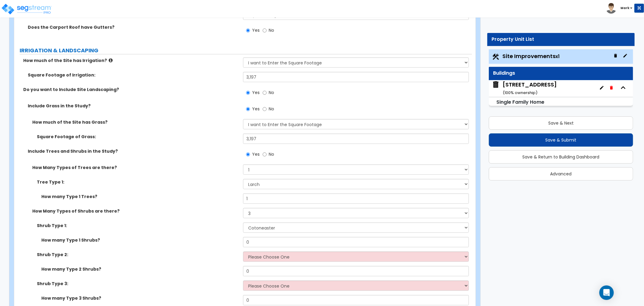 The height and width of the screenshot is (306, 644). I want to click on label: How much of the Site has Irrigation?, so click(131, 60).